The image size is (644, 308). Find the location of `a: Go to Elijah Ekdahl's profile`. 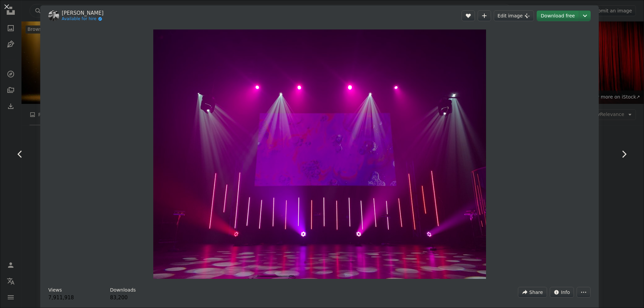

a: Go to Elijah Ekdahl's profile is located at coordinates (53, 16).